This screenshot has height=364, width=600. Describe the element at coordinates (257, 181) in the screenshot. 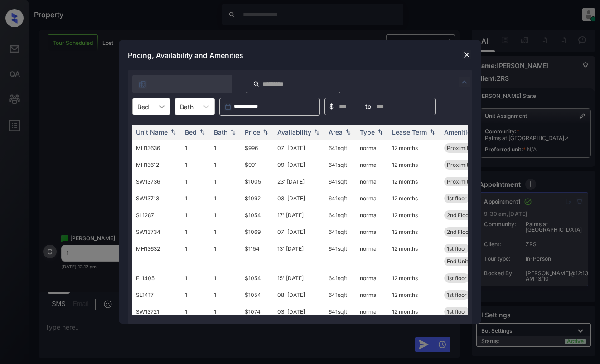

I see `td: $1005` at that location.